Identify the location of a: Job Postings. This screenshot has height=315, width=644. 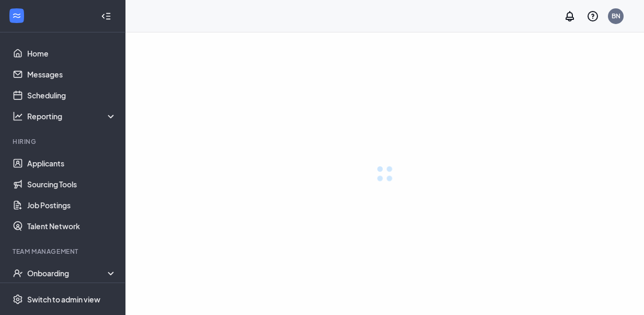
(72, 205).